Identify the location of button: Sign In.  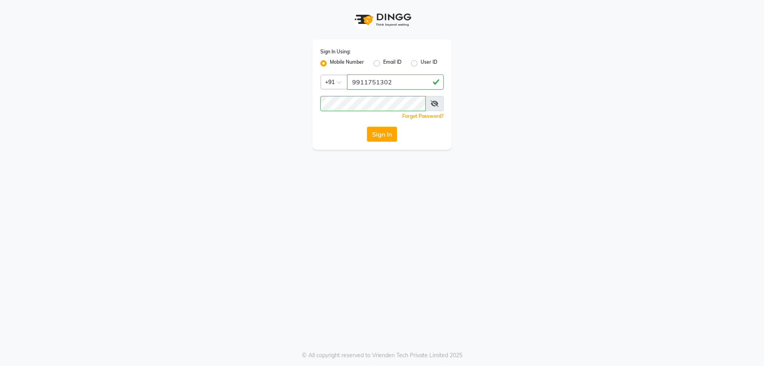
(382, 134).